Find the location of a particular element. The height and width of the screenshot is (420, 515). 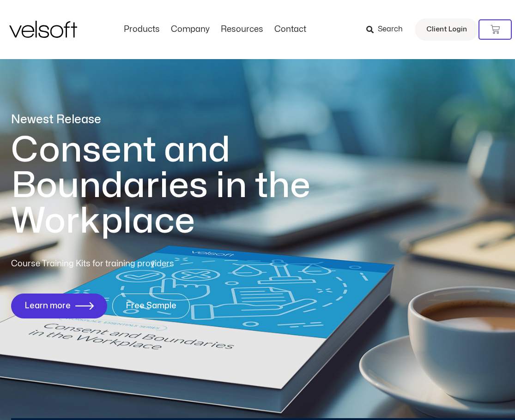

a: CompanyMenu Toggle is located at coordinates (190, 30).